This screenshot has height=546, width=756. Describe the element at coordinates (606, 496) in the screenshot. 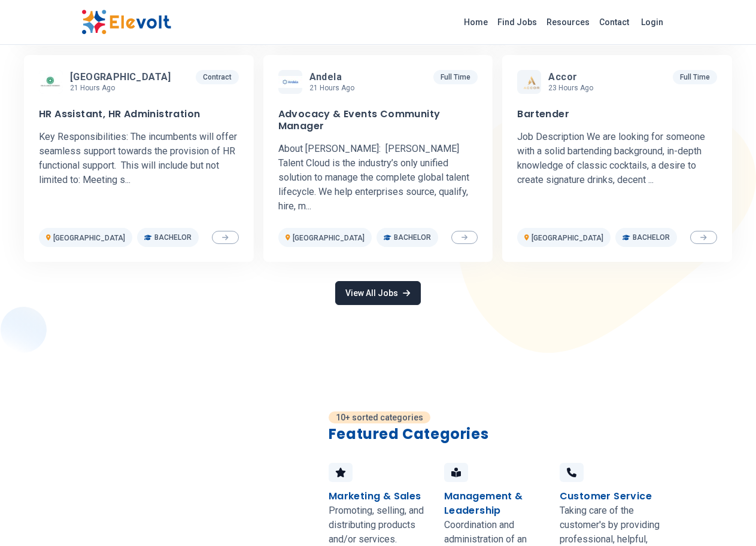

I see `h4: Customer Service` at that location.